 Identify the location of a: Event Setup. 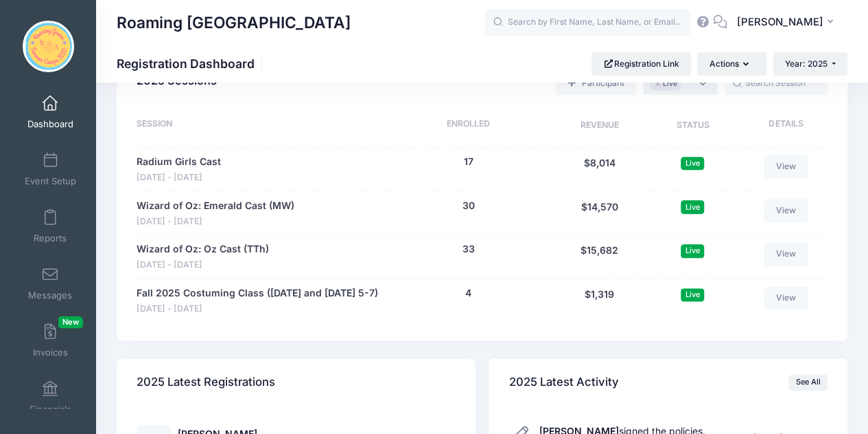
(50, 169).